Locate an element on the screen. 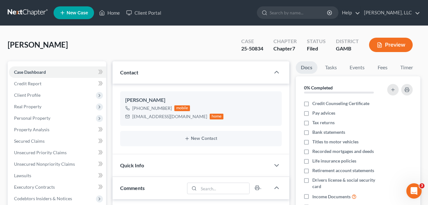 This screenshot has height=205, width=428. a: Client Portal is located at coordinates (144, 13).